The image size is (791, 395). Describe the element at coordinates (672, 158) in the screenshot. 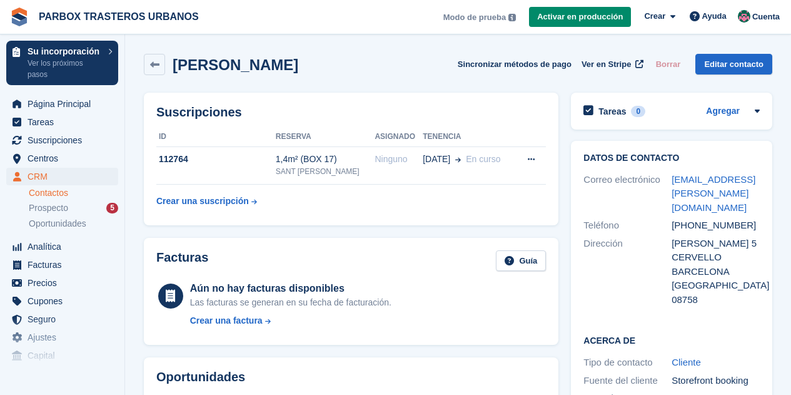

I see `h2: Datos de contacto` at that location.